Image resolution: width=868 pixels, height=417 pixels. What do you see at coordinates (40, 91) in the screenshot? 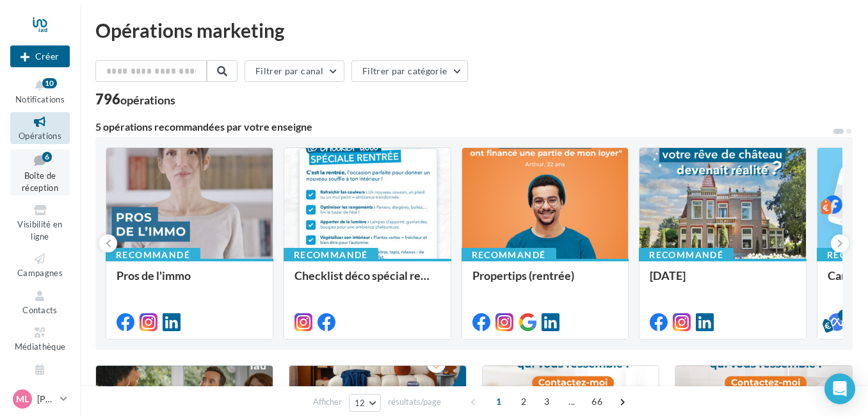
I see `button: Notifications 10` at bounding box center [40, 91].